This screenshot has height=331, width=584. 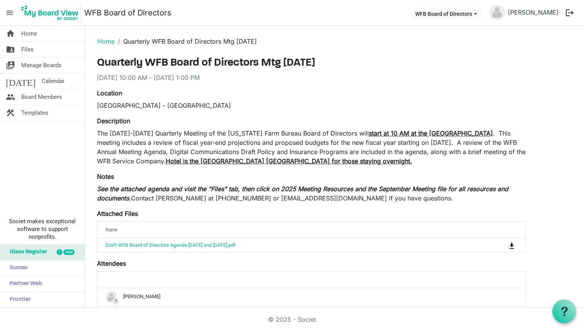 I want to click on a: My Board View Logo, so click(x=51, y=13).